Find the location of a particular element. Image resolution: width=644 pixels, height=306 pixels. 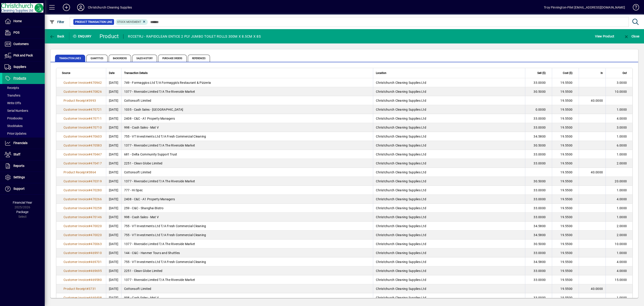

span: 470020 is located at coordinates (96, 235).